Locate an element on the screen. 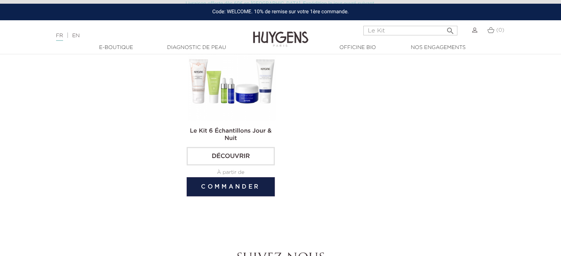 This screenshot has width=561, height=256. div: À partir de is located at coordinates (231, 173).